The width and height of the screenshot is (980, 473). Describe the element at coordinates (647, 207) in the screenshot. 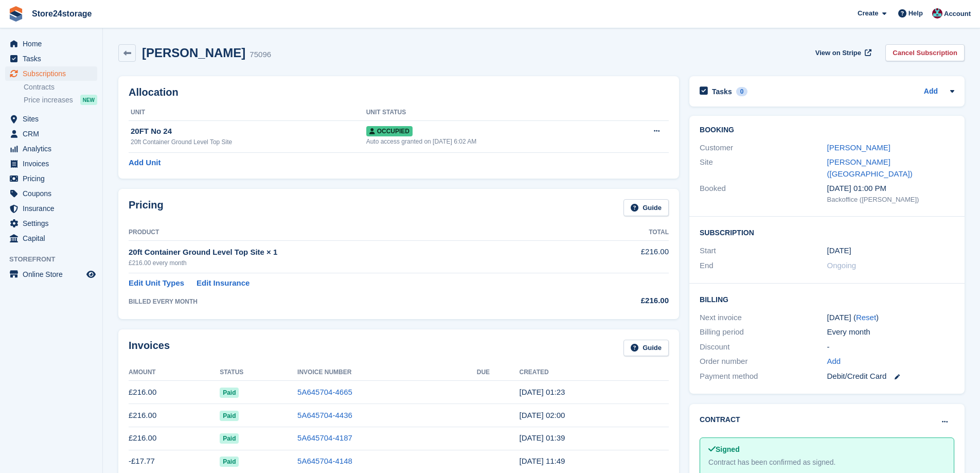

I see `a: Guide` at that location.